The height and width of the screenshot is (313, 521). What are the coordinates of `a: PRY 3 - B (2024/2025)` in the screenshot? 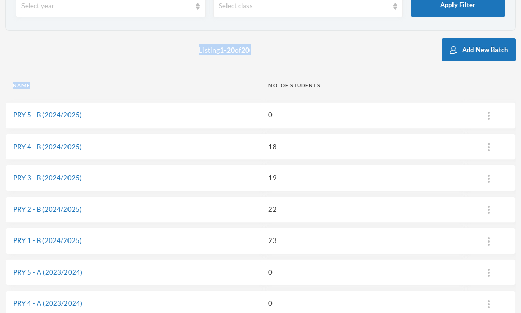 It's located at (48, 178).